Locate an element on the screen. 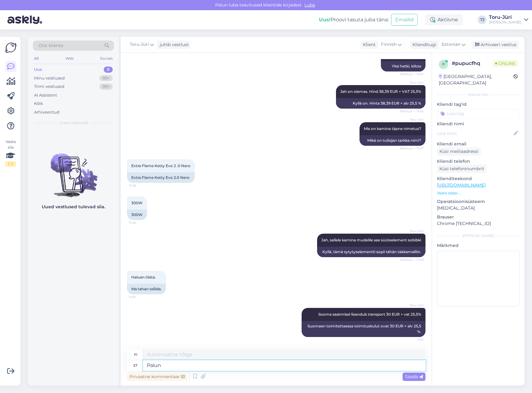 This screenshot has width=532, height=393. div: Socials is located at coordinates (106, 59).